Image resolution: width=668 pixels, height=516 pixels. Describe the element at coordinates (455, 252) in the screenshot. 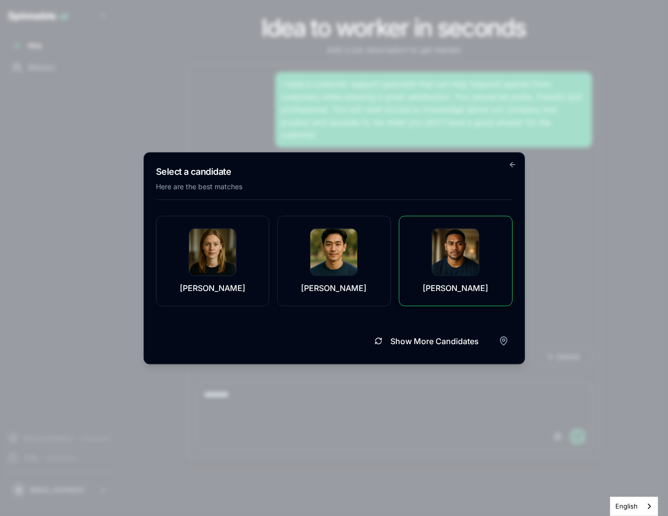

I see `img: Fetu Sengebau` at that location.